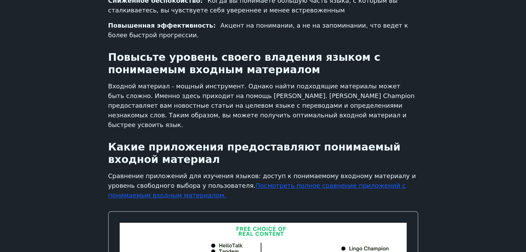  I want to click on p: Входной материал - мощный инструмент. Однако найти подходящие материалы может быть сложно. Именно..., so click(263, 106).